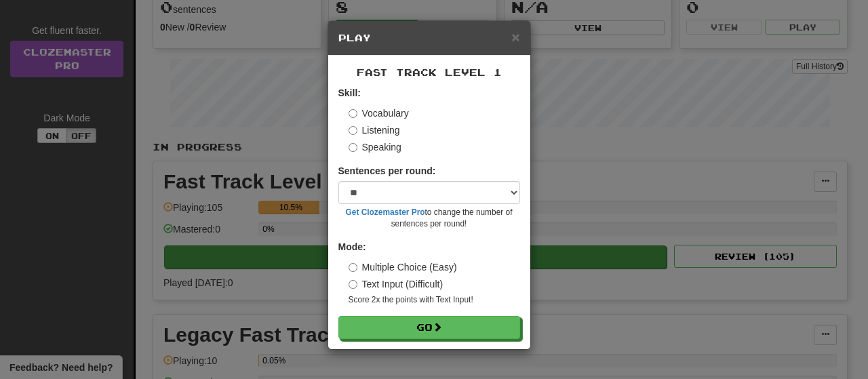 The width and height of the screenshot is (868, 379). What do you see at coordinates (434, 299) in the screenshot?
I see `small: Score 2x the points with Text Input !` at bounding box center [434, 299].